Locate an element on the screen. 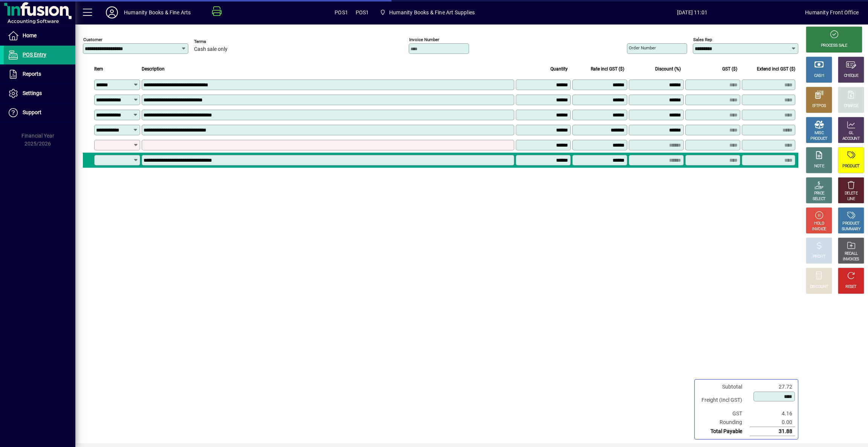  span: GST ($) is located at coordinates (730, 69).